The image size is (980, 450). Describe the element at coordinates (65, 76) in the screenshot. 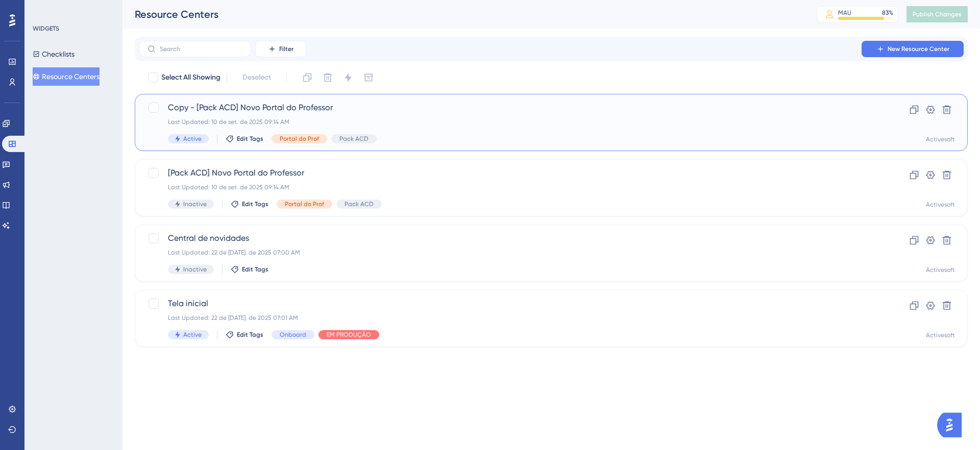

I see `button: Resource Centers` at that location.